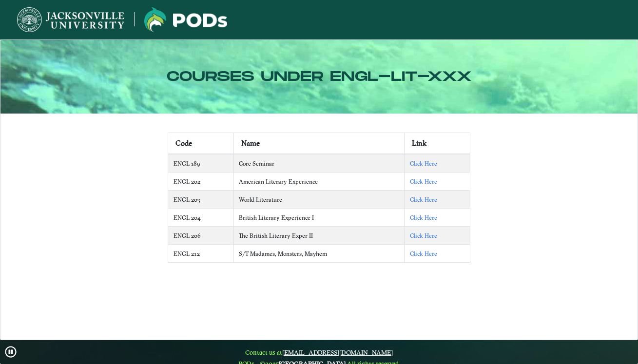 The height and width of the screenshot is (364, 638). What do you see at coordinates (319, 352) in the screenshot?
I see `span: Contact us at` at bounding box center [319, 352].